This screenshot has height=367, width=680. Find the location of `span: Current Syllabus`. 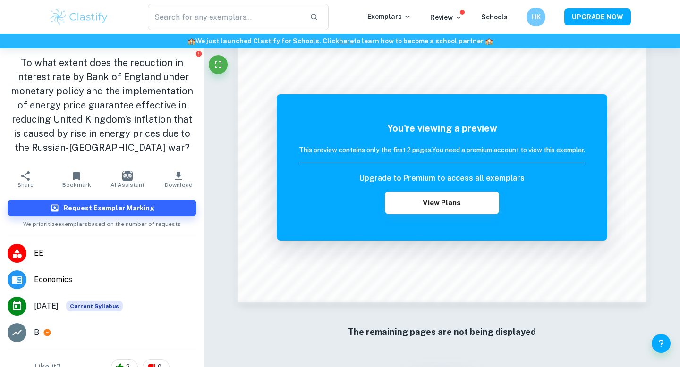

span: Current Syllabus is located at coordinates (94, 306).